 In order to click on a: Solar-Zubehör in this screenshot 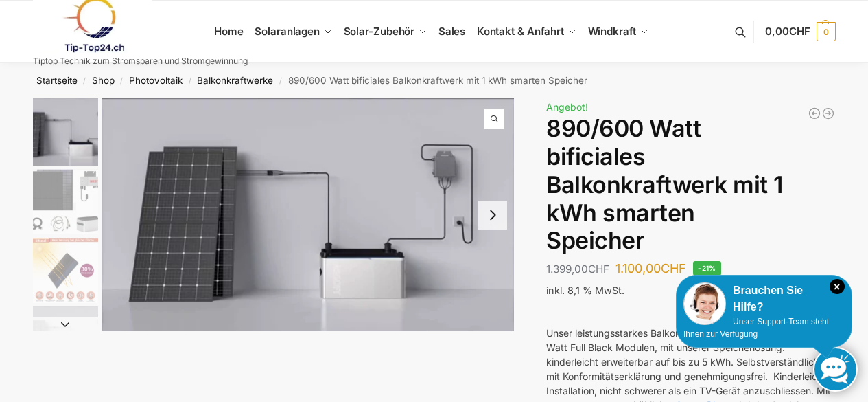, I will do `click(385, 31)`.